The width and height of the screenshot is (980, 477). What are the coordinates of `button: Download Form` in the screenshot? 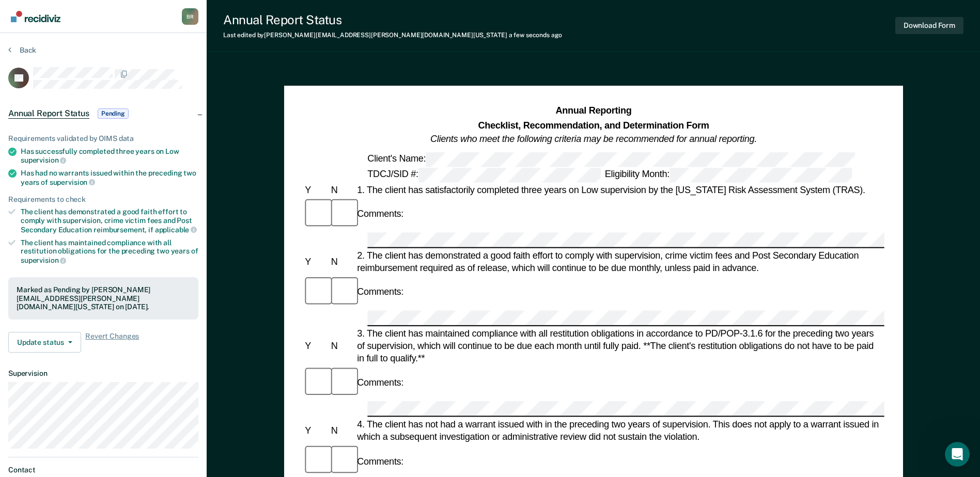 It's located at (930, 25).